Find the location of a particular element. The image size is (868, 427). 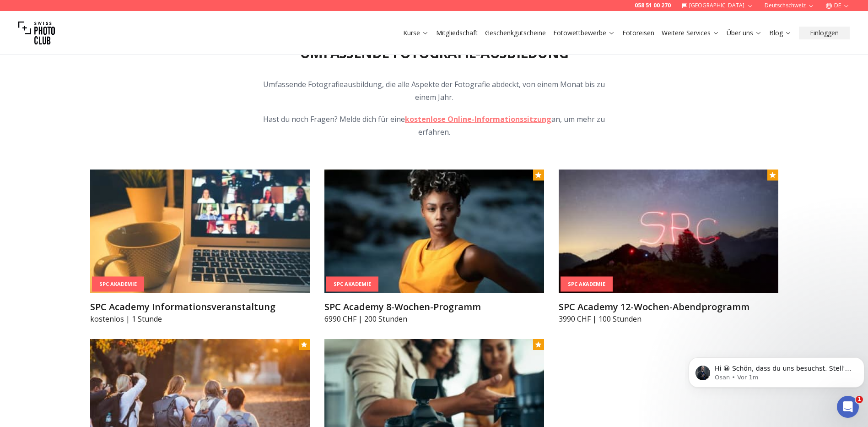

a: Kurse is located at coordinates (416, 33).